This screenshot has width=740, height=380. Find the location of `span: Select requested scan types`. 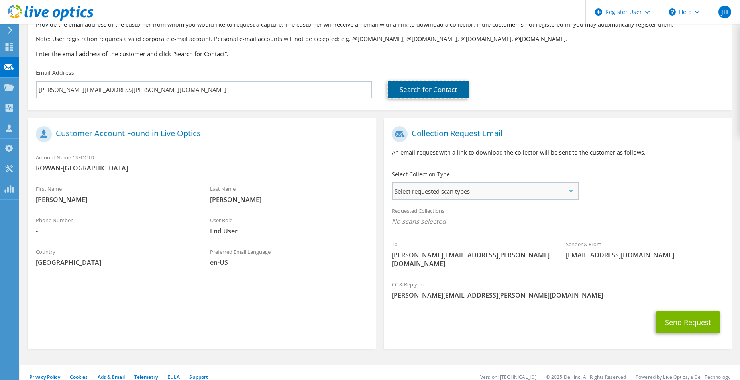

span: Select requested scan types is located at coordinates (485, 191).